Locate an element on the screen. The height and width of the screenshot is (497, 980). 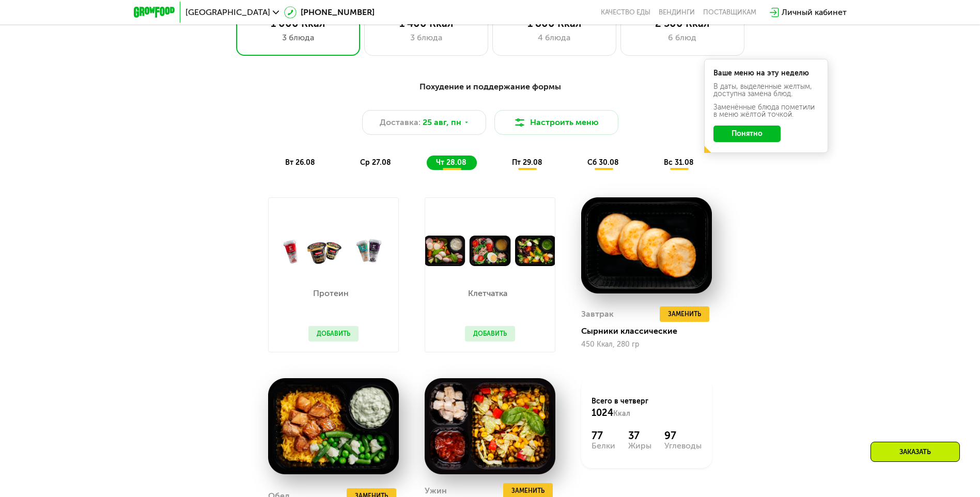
span: 25 авг, пн is located at coordinates (442, 122).